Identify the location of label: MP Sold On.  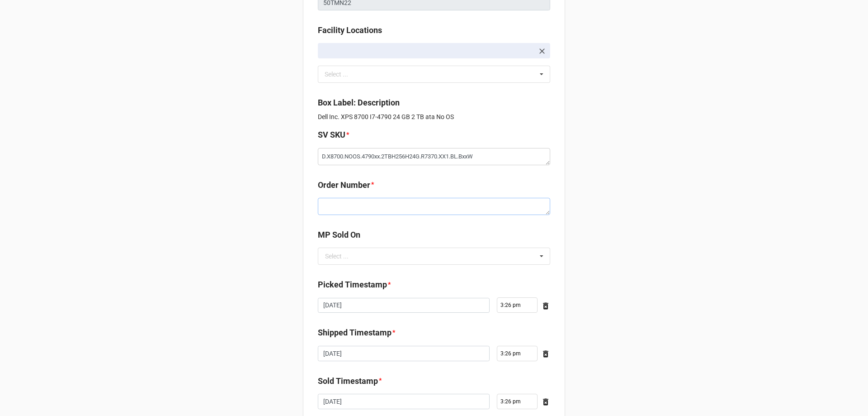
(339, 235).